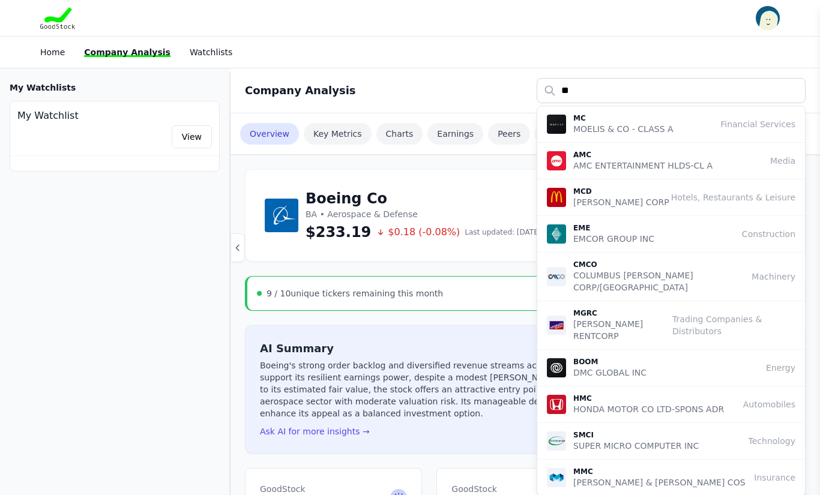  I want to click on h2: Company Analysis, so click(300, 91).